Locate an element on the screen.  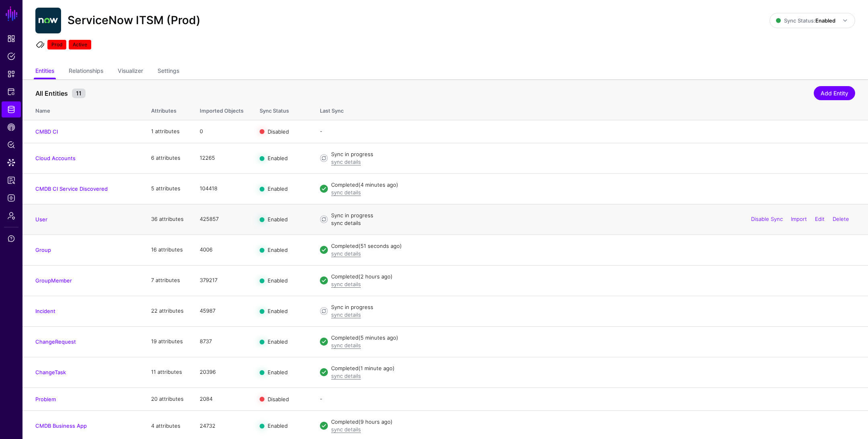
a: CMBD CI is located at coordinates (47, 131).